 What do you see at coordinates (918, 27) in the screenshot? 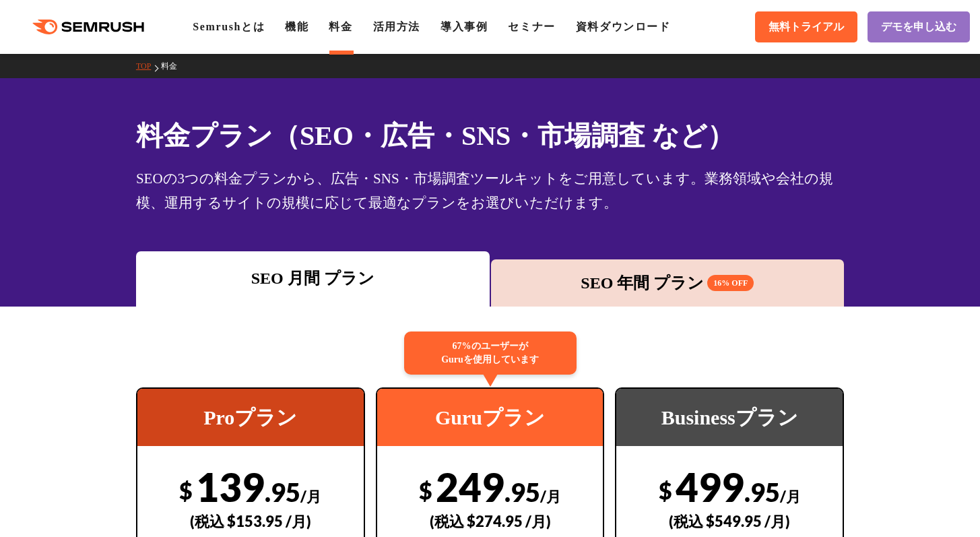
I see `a: デモを申し込む` at bounding box center [918, 27].